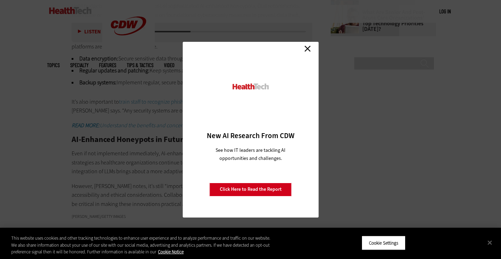  Describe the element at coordinates (490, 242) in the screenshot. I see `button: Close` at that location.